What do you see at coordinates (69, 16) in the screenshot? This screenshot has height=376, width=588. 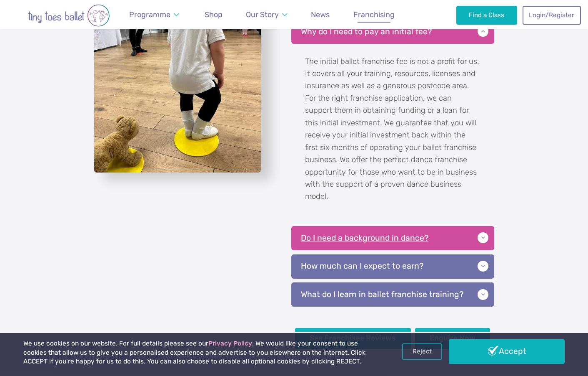 I see `img: tiny toes ballet` at bounding box center [69, 16].